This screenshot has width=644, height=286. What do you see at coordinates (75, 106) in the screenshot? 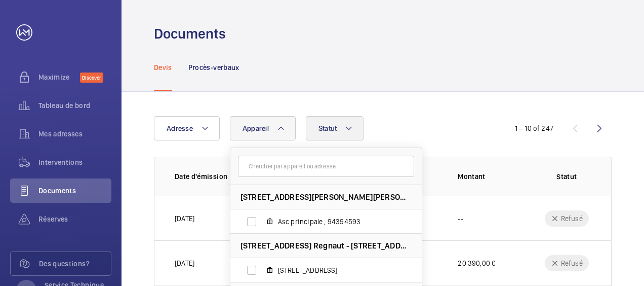
I see `span: Tableau de bord` at bounding box center [75, 106].